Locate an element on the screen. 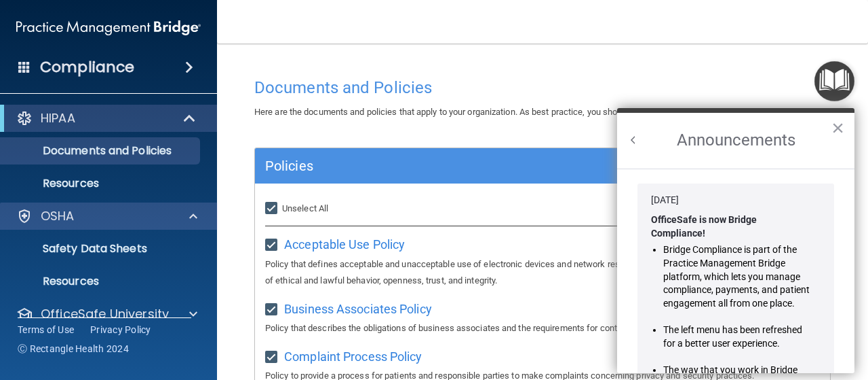 This screenshot has width=868, height=380. p: HIPAA is located at coordinates (58, 118).